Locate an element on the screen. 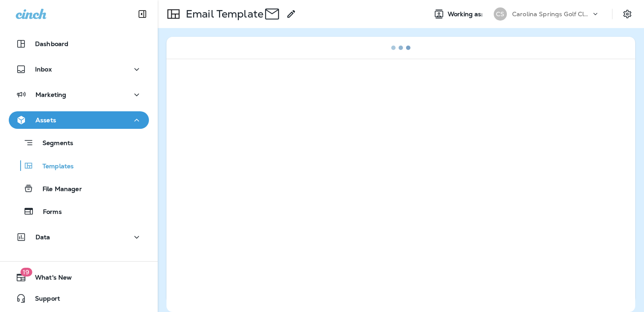 The height and width of the screenshot is (312, 644). p: Dashboard is located at coordinates (52, 44).